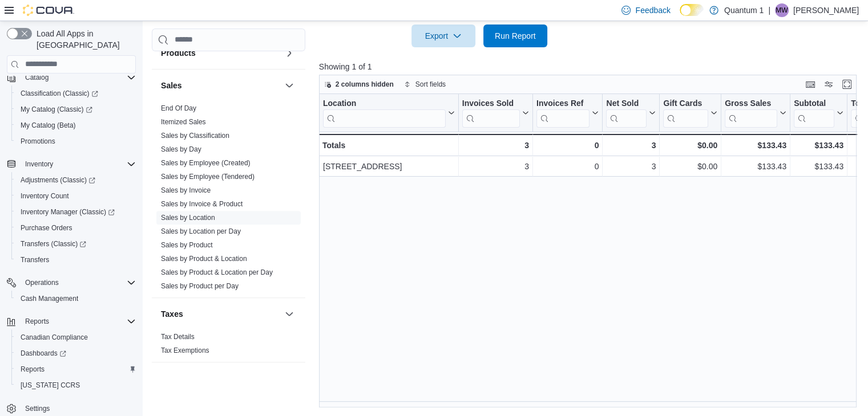 The height and width of the screenshot is (416, 868). I want to click on span: Inventory, so click(78, 164).